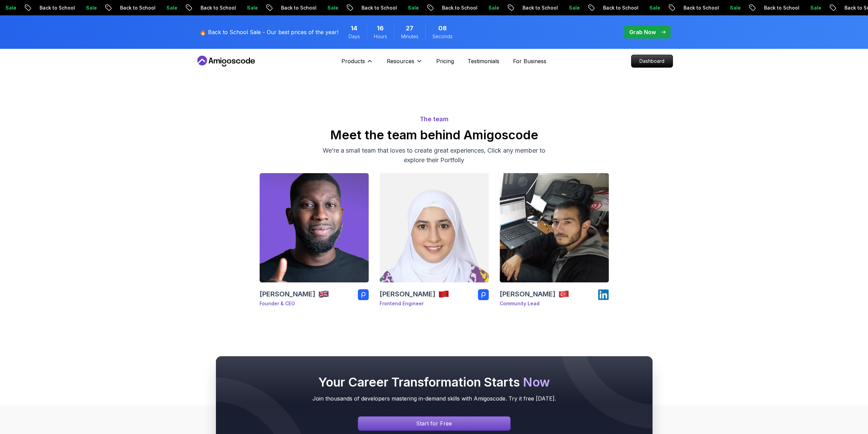 The width and height of the screenshot is (868, 434). What do you see at coordinates (434, 382) in the screenshot?
I see `h2: Your Career Transformation Starts` at bounding box center [434, 382].